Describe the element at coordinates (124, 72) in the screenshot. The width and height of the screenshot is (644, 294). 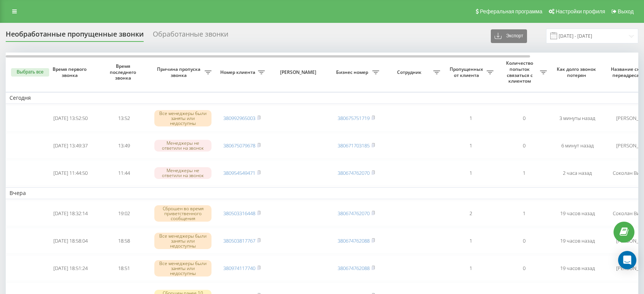
I see `span: Время последнего звонка` at that location.